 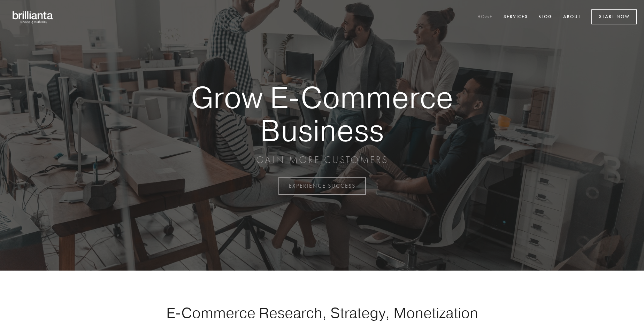 I want to click on a: Blog, so click(x=545, y=17).